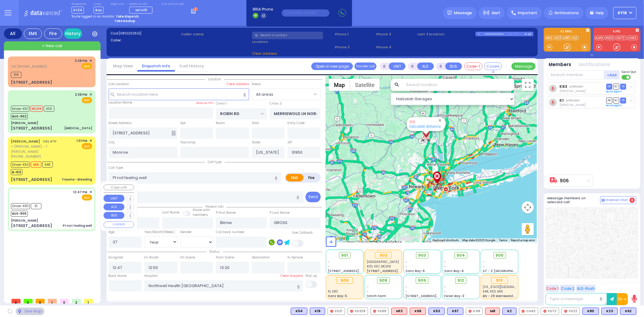  What do you see at coordinates (437, 177) in the screenshot?
I see `div: Northwell Health Lenox Hill` at bounding box center [437, 177].